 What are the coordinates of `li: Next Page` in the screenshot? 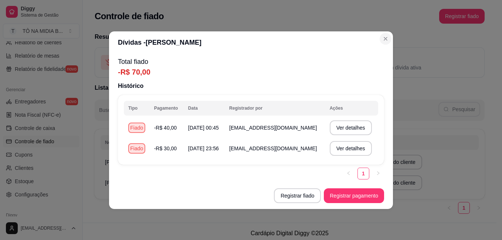 It's located at (378, 174).